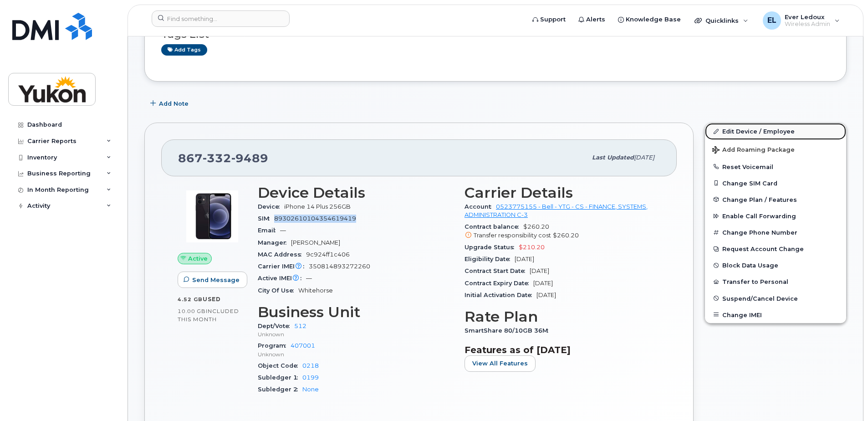 The width and height of the screenshot is (868, 421). I want to click on h3: Rate Plan, so click(562, 317).